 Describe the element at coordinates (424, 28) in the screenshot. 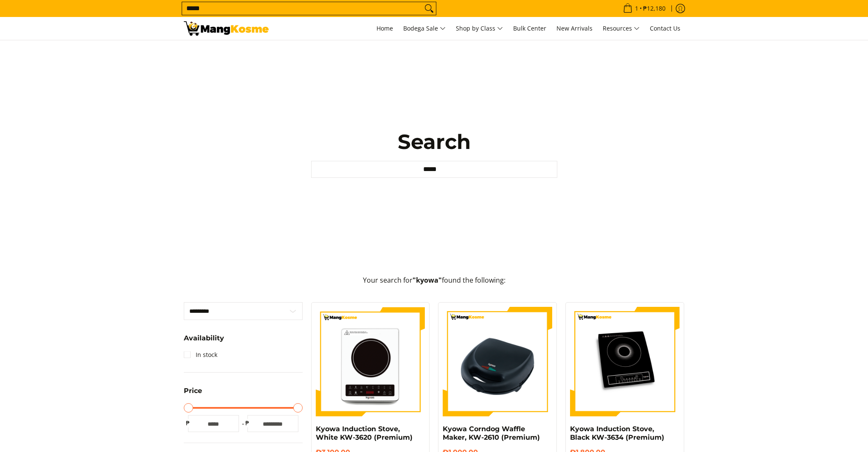

I see `span: Bodega Sale` at that location.